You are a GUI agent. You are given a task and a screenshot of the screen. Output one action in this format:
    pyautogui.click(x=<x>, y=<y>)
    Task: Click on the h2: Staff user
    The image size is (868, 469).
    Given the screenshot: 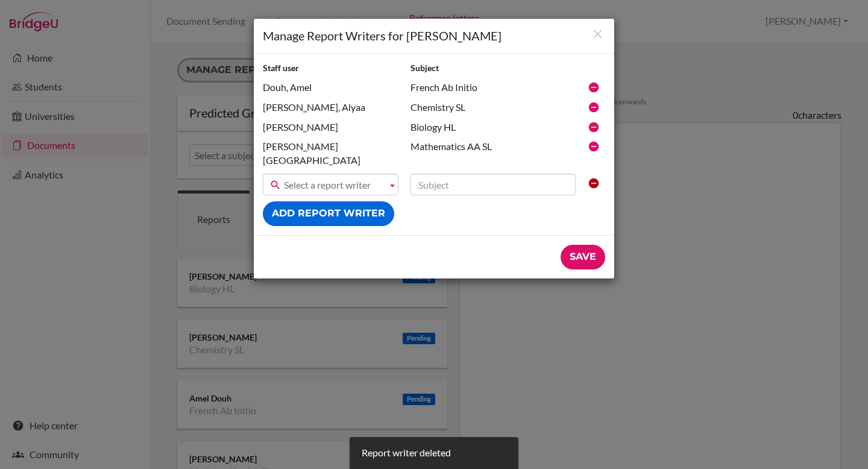 What is the action you would take?
    pyautogui.click(x=330, y=68)
    